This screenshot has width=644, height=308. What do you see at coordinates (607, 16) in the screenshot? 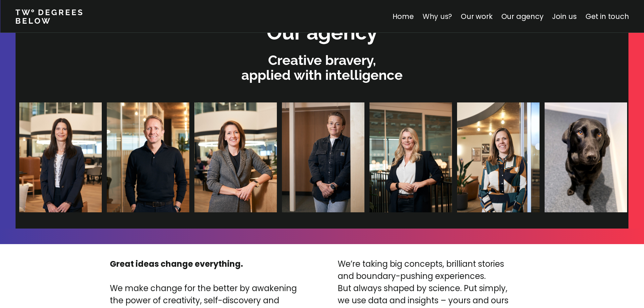
I see `a: Get in touch` at bounding box center [607, 16].